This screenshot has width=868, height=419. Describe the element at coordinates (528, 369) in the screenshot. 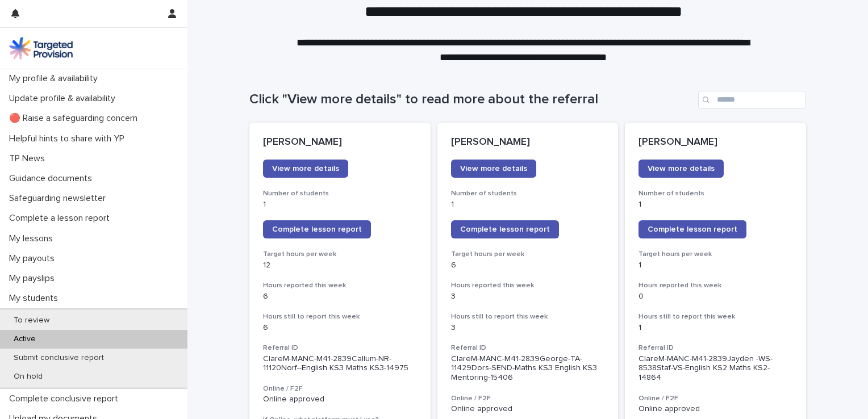

I see `p: ClareM-MANC-M41-2839George-TA-11429Dors-SEND-Maths KS3 English KS3 Mentoring-15406` at that location.